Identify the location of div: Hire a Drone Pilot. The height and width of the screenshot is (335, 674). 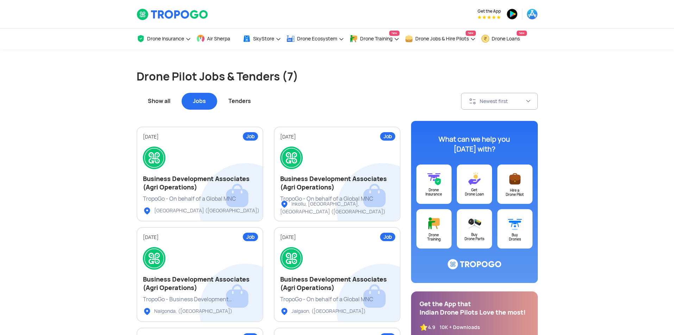
(515, 193).